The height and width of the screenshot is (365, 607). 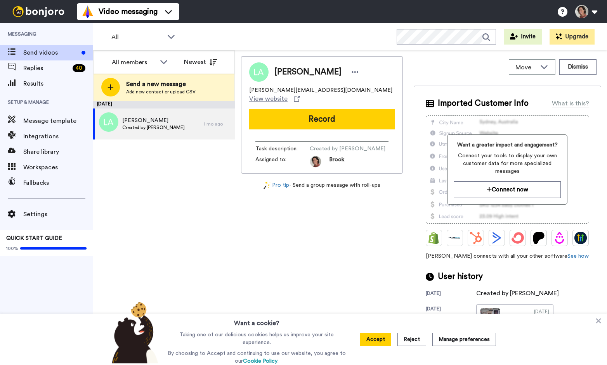 I want to click on img: Drip, so click(x=559, y=238).